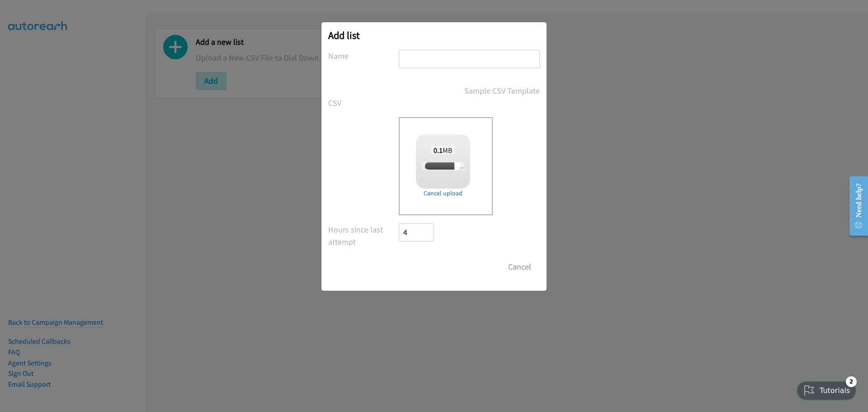  Describe the element at coordinates (35, 18) in the screenshot. I see `button: Checklist, Tutorials, 2 incomplete tasks` at that location.